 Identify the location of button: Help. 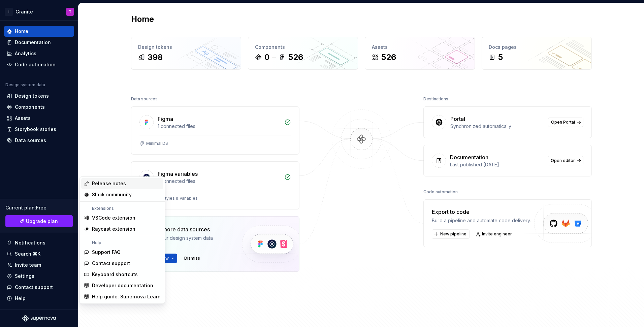
(39, 298).